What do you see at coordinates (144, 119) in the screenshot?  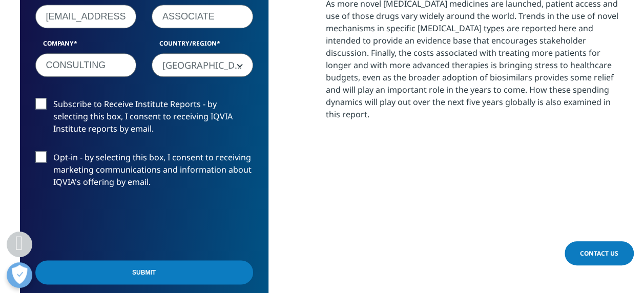 I see `label: Subscribe to Receive Institute Reports - by selecting this box, I consent to receiving IQVIA Inst...` at bounding box center [144, 119].